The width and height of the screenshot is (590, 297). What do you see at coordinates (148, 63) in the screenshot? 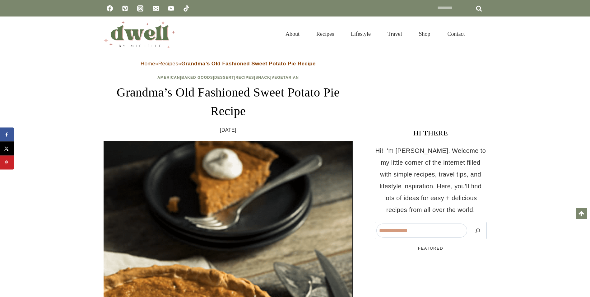
I see `a: Home` at bounding box center [148, 63].